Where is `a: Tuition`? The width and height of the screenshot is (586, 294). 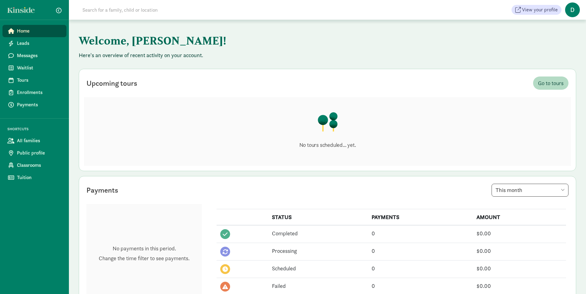 a: Tuition is located at coordinates (34, 178).